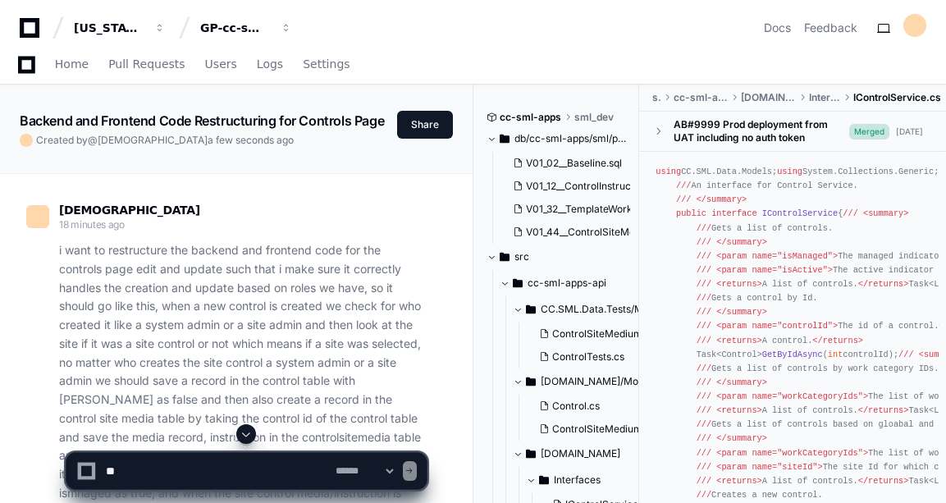  Describe the element at coordinates (700, 98) in the screenshot. I see `span: cc-sml-apps-api` at that location.